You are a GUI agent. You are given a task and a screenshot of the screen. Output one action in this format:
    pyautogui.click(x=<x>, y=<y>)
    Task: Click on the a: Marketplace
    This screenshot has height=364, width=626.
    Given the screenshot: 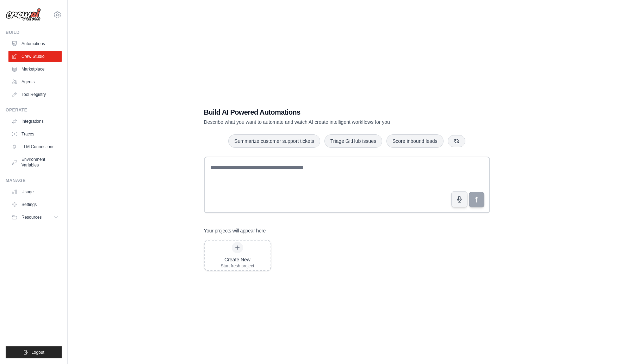 What is the action you would take?
    pyautogui.click(x=35, y=69)
    